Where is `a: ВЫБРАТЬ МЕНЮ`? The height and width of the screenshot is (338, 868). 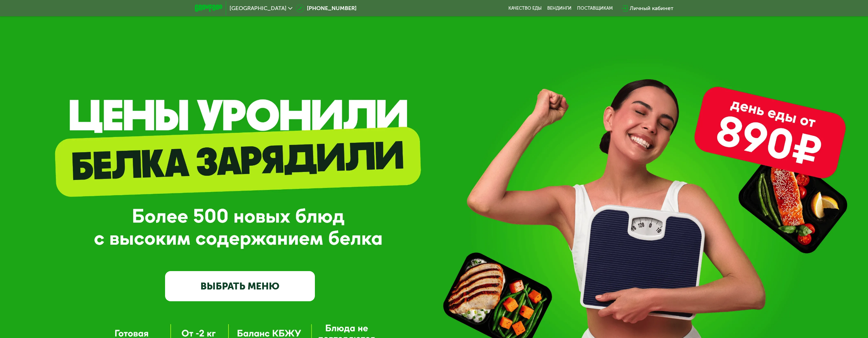 a: ВЫБРАТЬ МЕНЮ is located at coordinates (240, 286).